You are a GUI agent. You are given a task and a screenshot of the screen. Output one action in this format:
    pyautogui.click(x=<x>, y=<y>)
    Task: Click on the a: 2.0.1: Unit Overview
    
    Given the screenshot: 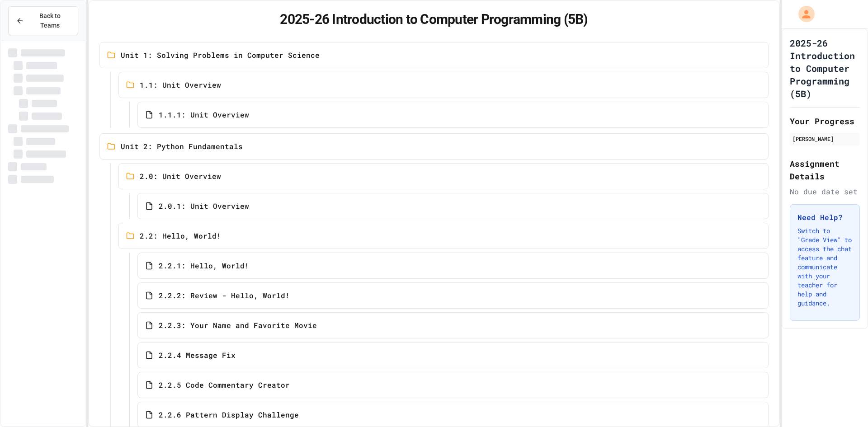 What is the action you would take?
    pyautogui.click(x=453, y=206)
    